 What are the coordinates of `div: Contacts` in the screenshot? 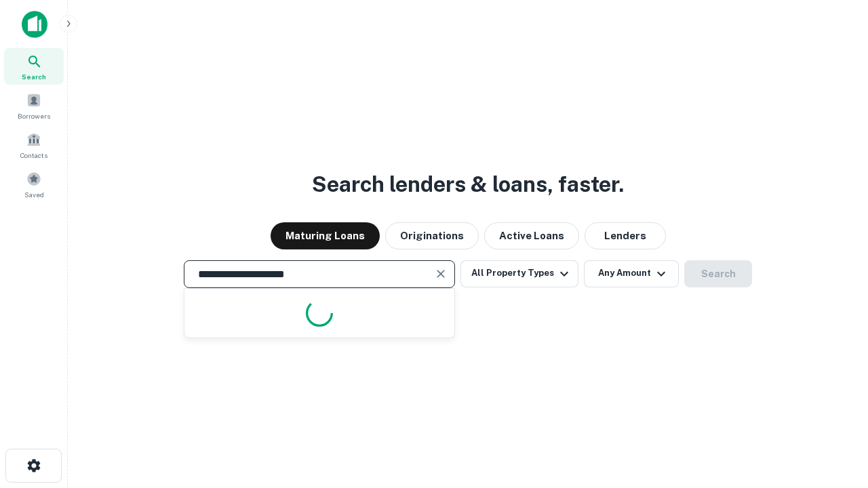 It's located at (34, 145).